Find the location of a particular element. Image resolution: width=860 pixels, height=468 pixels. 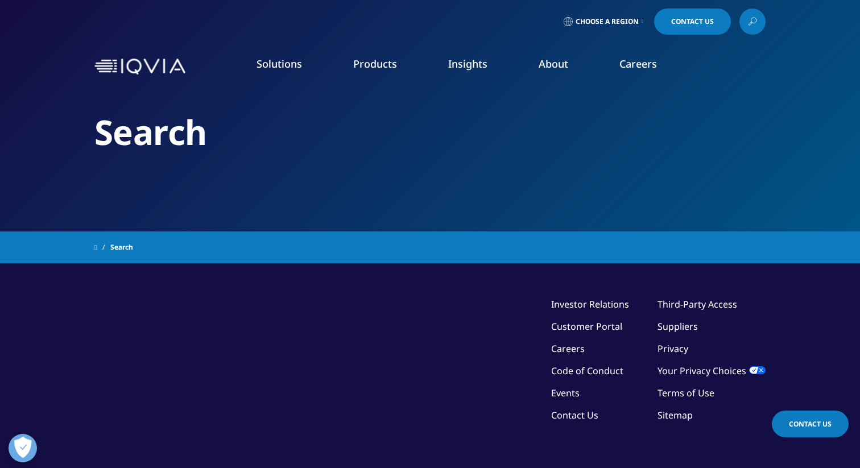

a: Products is located at coordinates (375, 64).